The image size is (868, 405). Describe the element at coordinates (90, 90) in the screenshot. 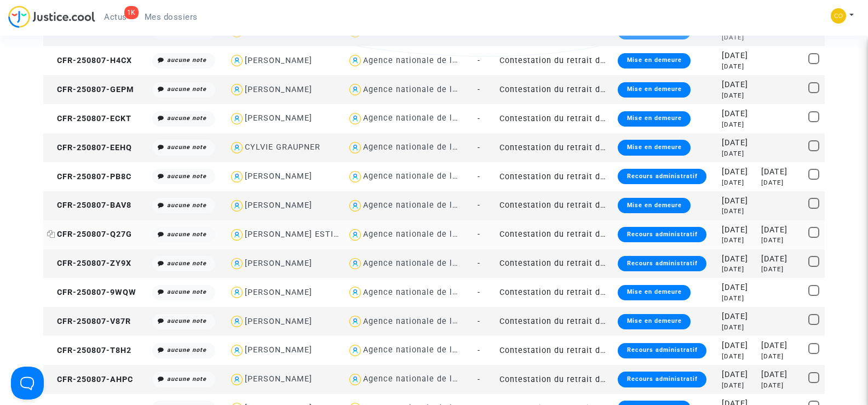

I see `span: CFR-250807-GEPM` at that location.